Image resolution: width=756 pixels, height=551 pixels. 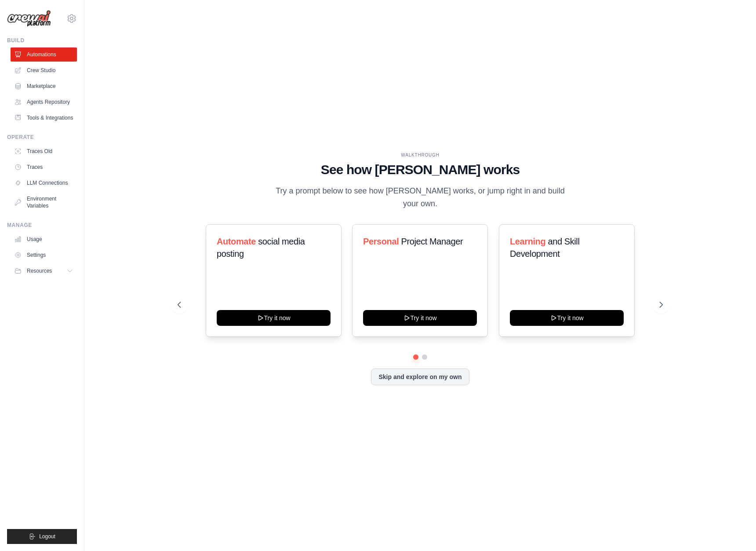 What do you see at coordinates (43, 151) in the screenshot?
I see `a: Traces Old` at bounding box center [43, 151].